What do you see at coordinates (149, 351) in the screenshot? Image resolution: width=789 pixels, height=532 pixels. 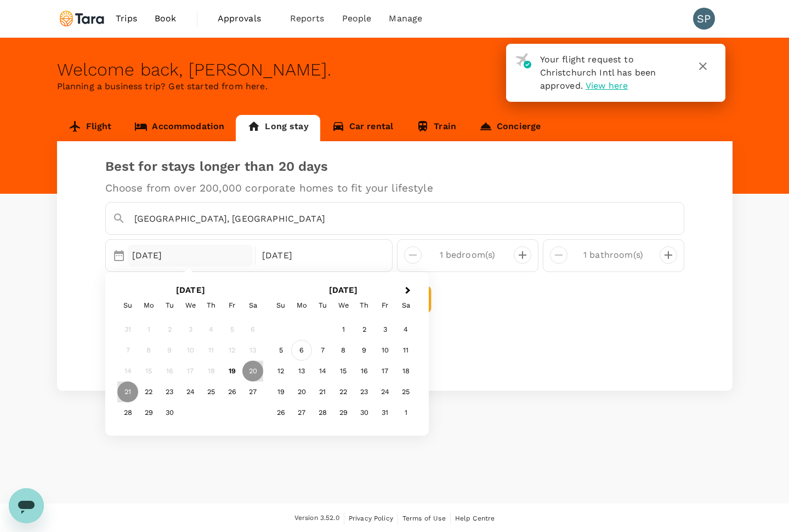 I see `div: Not available Monday, September 8th, 2025` at bounding box center [149, 351].